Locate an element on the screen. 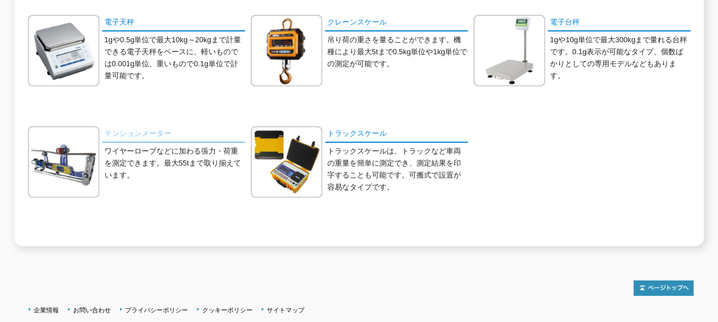 Image resolution: width=718 pixels, height=322 pixels. img: テンションメーター is located at coordinates (63, 162).